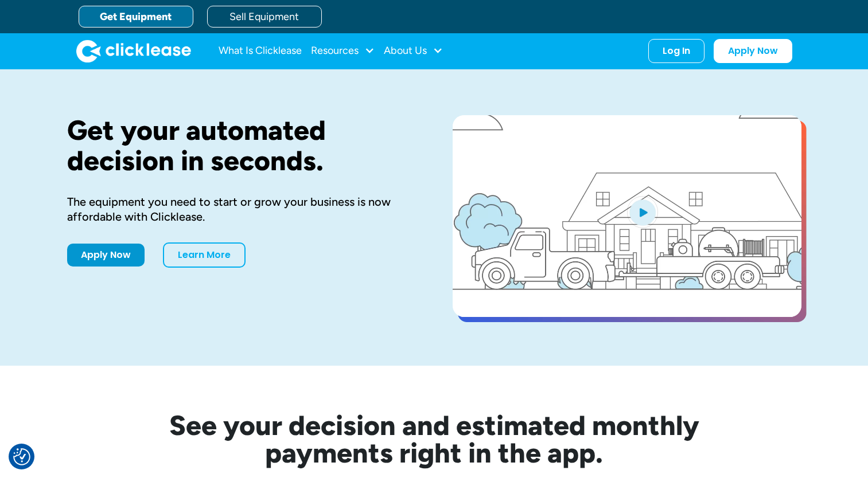  What do you see at coordinates (260, 51) in the screenshot?
I see `a: What Is Clicklease` at bounding box center [260, 51].